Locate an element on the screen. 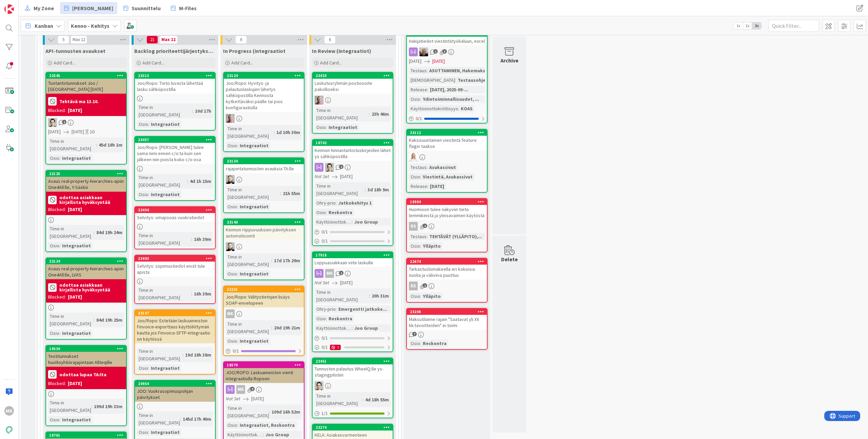 This screenshot has width=868, height=439. div: 18984 is located at coordinates (447, 202).